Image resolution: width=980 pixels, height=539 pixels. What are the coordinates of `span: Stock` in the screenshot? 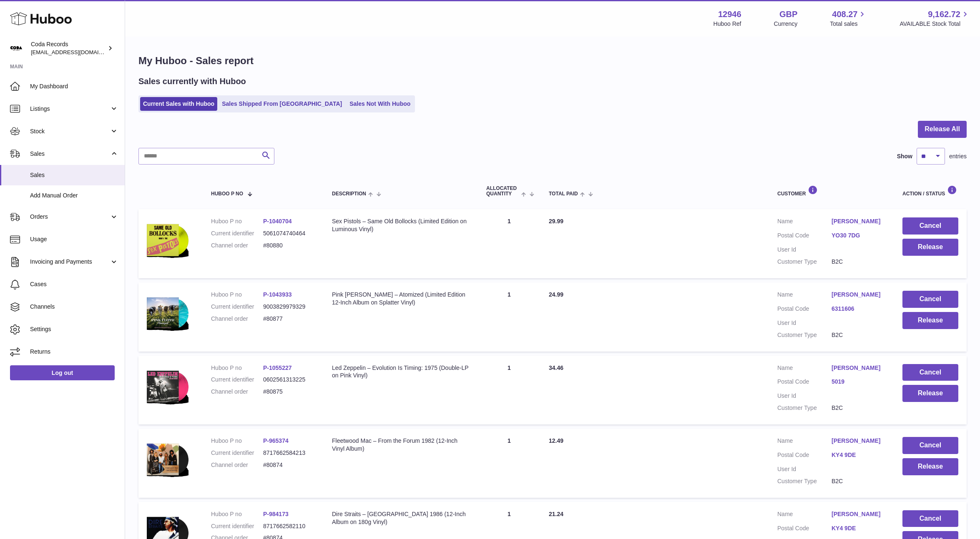 It's located at (70, 131).